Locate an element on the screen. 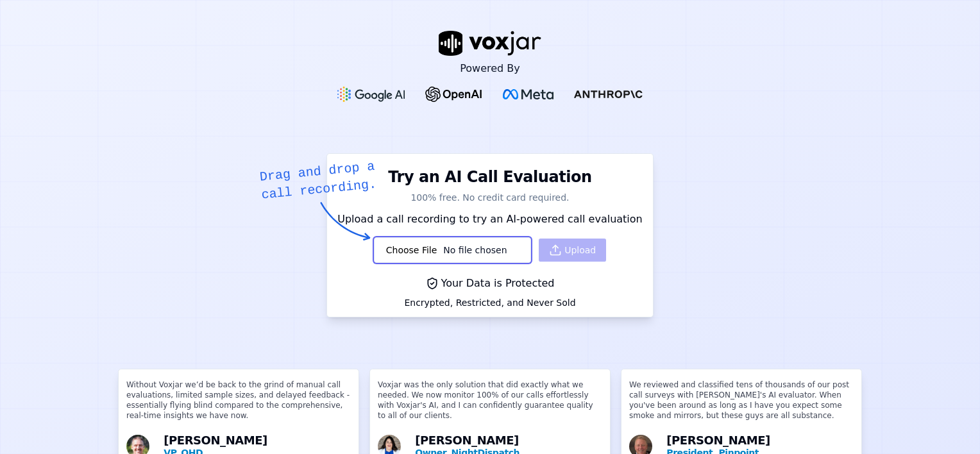  div: Your Data is Protected is located at coordinates (489, 284).